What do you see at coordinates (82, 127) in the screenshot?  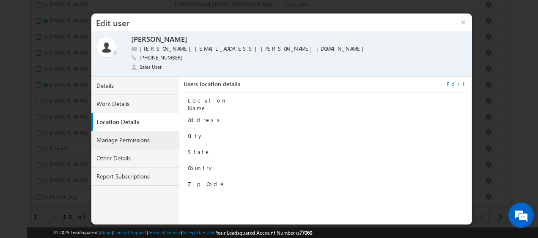 I see `textarea: Type your message and hit 'Enter'` at bounding box center [82, 127].